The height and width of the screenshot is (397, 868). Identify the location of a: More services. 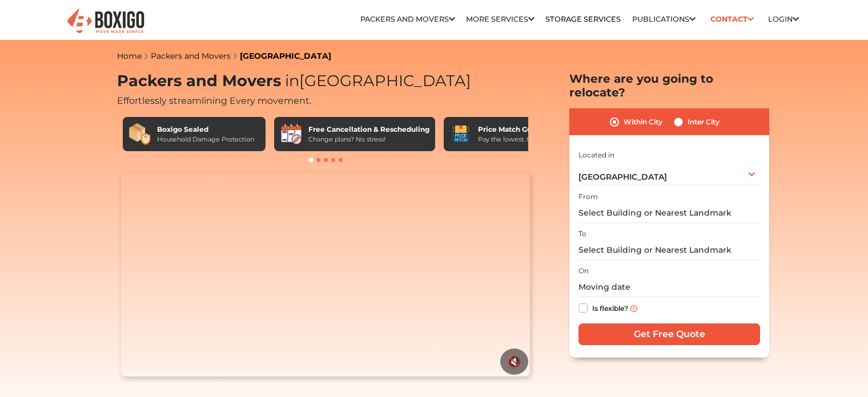
(500, 19).